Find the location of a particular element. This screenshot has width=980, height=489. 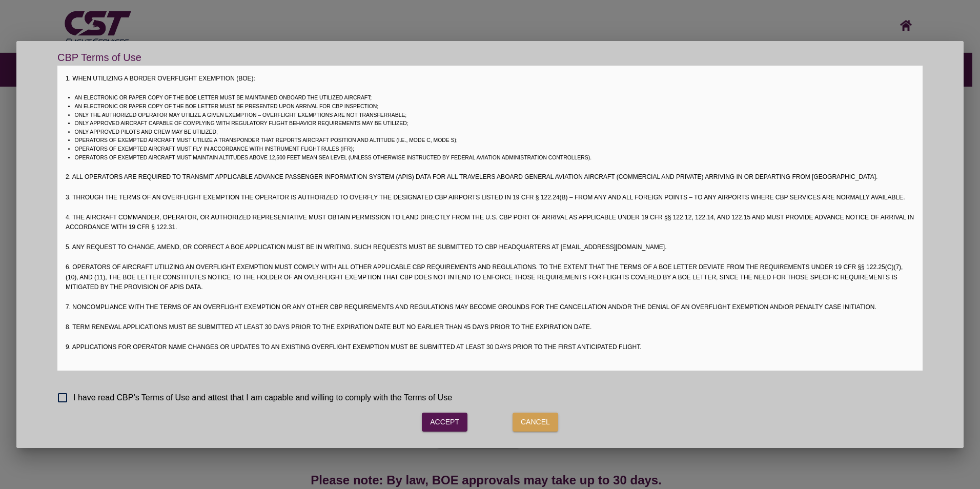

li: Only approved aircraft capable of complying with regulatory flight behavior requirements may be u... is located at coordinates (495, 123).